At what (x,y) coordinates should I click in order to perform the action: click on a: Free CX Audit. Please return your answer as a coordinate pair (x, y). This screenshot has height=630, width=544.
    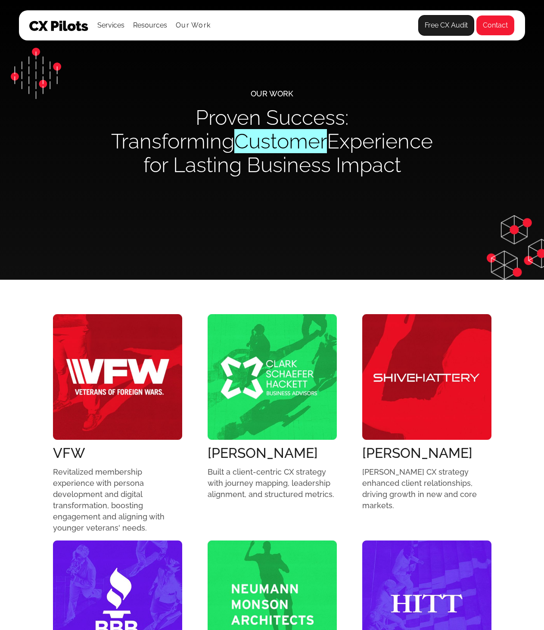
    Looking at the image, I should click on (446, 25).